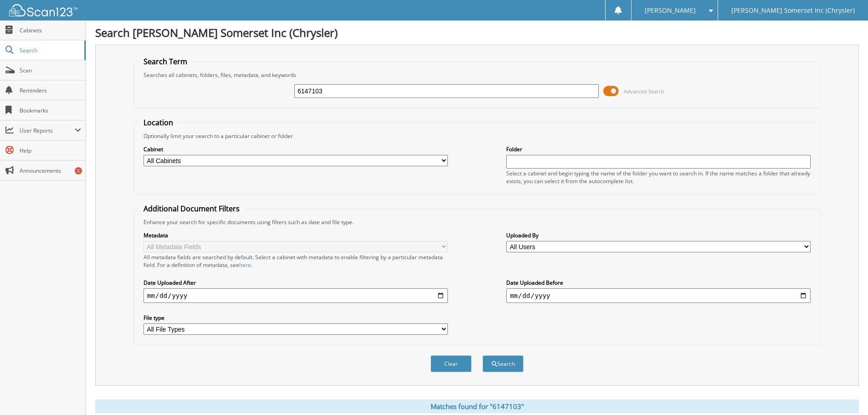 The height and width of the screenshot is (415, 868). Describe the element at coordinates (50, 30) in the screenshot. I see `span: Cabinets` at that location.